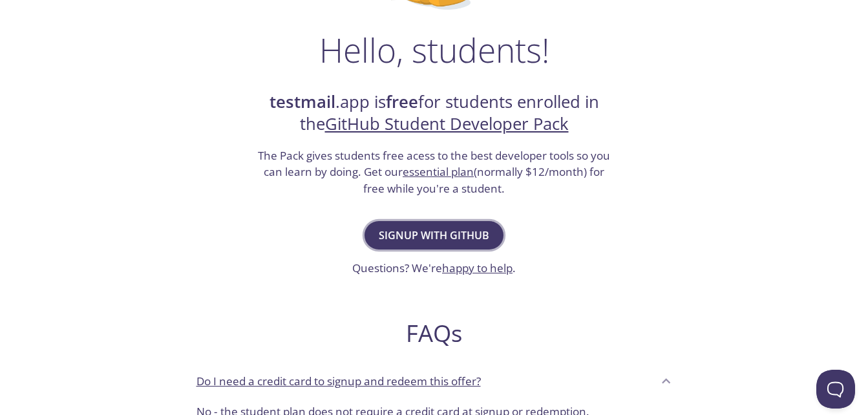 This screenshot has width=868, height=415. Describe the element at coordinates (477, 267) in the screenshot. I see `a: happy to help` at that location.